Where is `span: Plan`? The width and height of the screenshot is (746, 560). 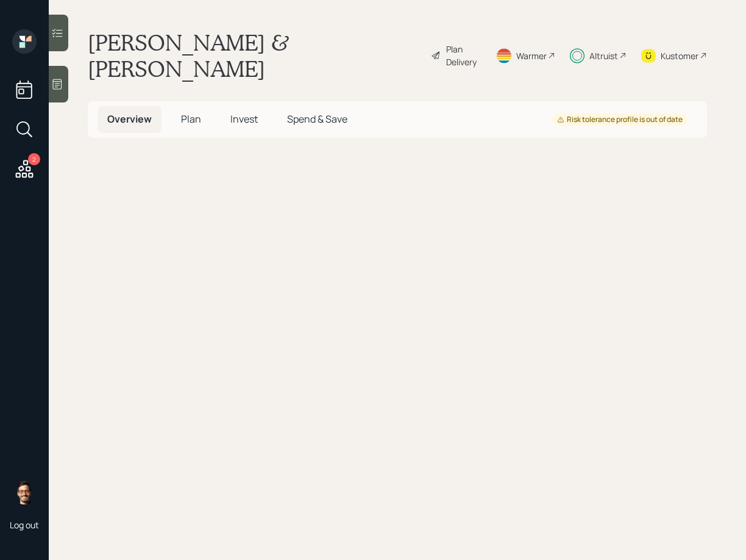
span: Plan is located at coordinates (191, 119).